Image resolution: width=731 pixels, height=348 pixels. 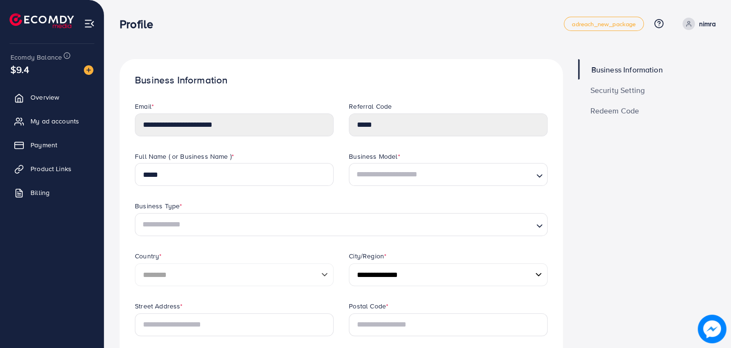 What do you see at coordinates (140, 24) in the screenshot?
I see `h3: Profile` at bounding box center [140, 24].